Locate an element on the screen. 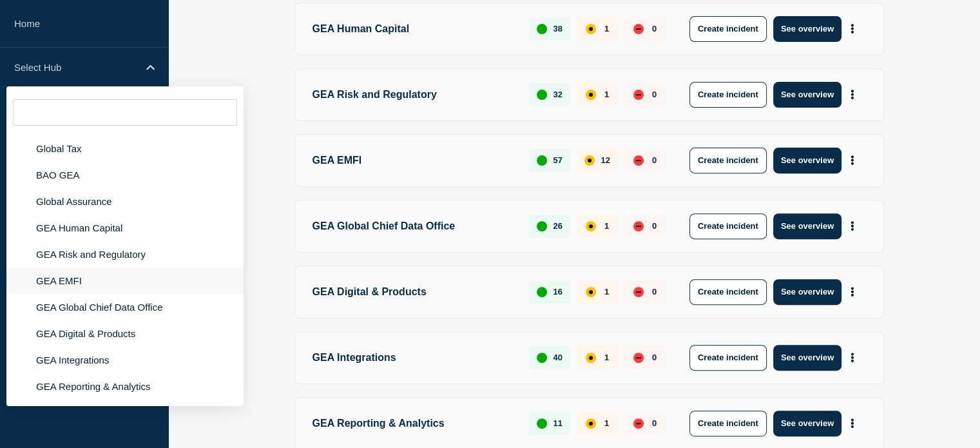  p: GEA Risk and Regulatory is located at coordinates (413, 95).